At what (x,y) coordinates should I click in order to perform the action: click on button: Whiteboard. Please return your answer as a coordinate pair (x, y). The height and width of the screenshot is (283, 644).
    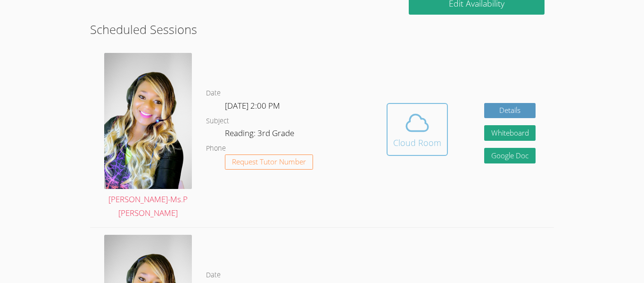
    Looking at the image, I should click on (510, 132).